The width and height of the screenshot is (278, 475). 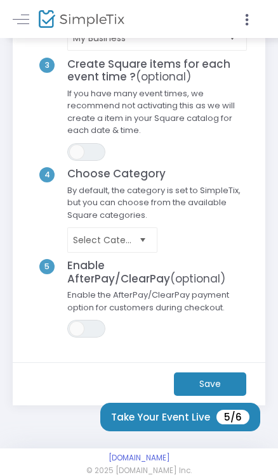 I want to click on span: My Business, so click(x=148, y=38).